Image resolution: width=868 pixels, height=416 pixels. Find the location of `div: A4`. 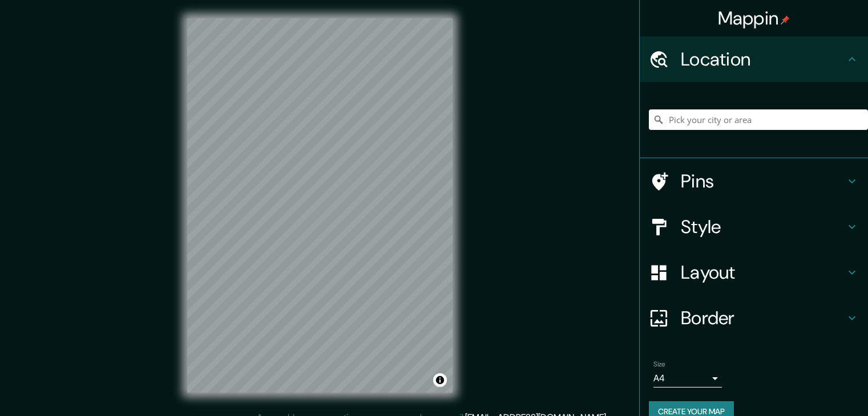

div: A4 is located at coordinates (688, 379).